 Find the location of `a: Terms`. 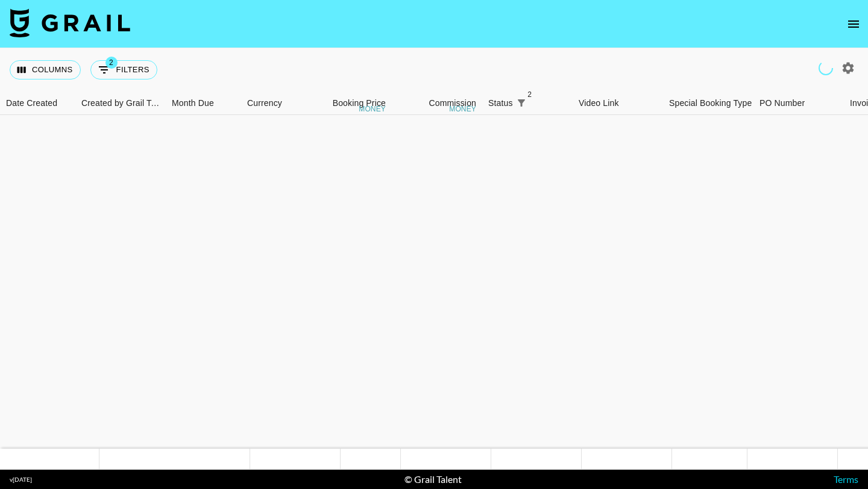

a: Terms is located at coordinates (846, 479).